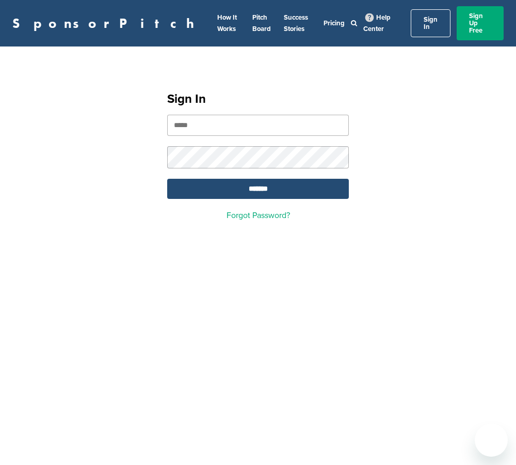 This screenshot has height=465, width=516. Describe the element at coordinates (227, 23) in the screenshot. I see `a: How It Works` at that location.